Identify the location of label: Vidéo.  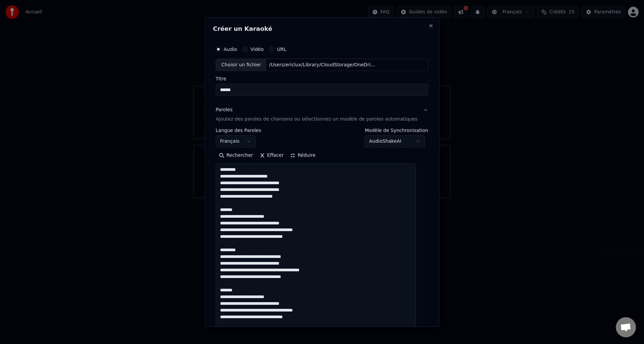
(257, 49).